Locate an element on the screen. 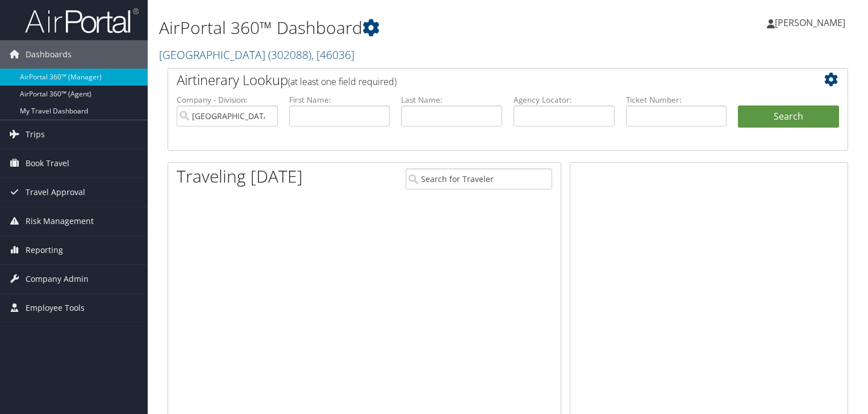 The width and height of the screenshot is (868, 414). img: airportal-logo.png is located at coordinates (82, 20).